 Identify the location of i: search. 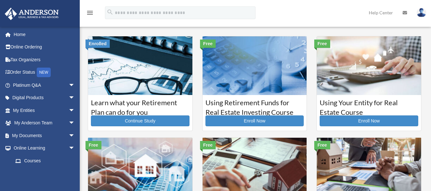
(110, 12).